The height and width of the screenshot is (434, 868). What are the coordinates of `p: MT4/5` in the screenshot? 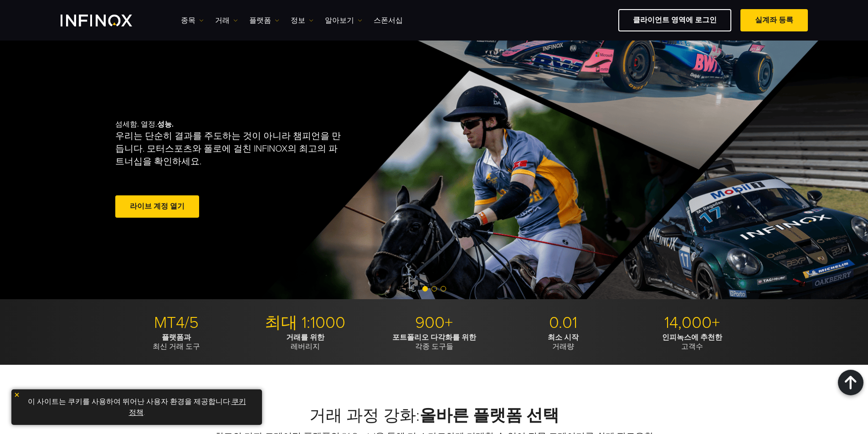 It's located at (177, 323).